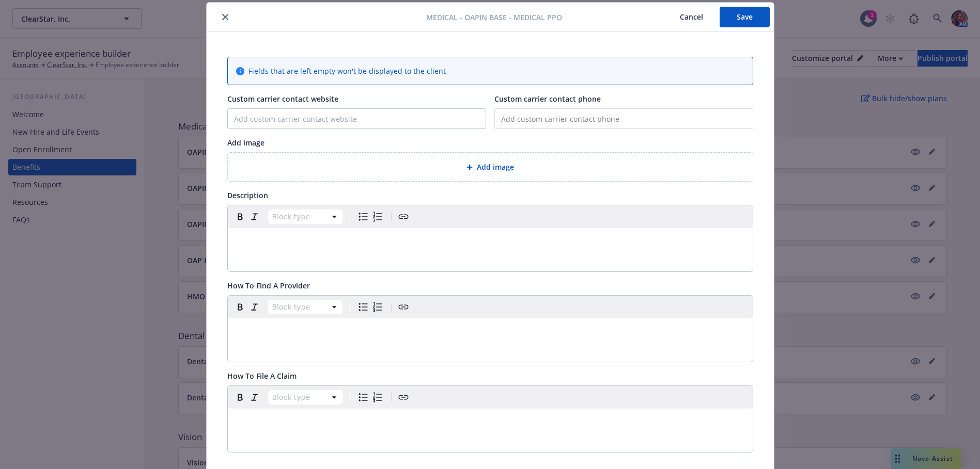 Image resolution: width=980 pixels, height=469 pixels. Describe the element at coordinates (745, 17) in the screenshot. I see `button: Save` at that location.